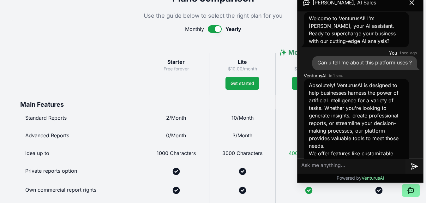 The width and height of the screenshot is (426, 203). I want to click on time: 1 sec. ago, so click(408, 53).